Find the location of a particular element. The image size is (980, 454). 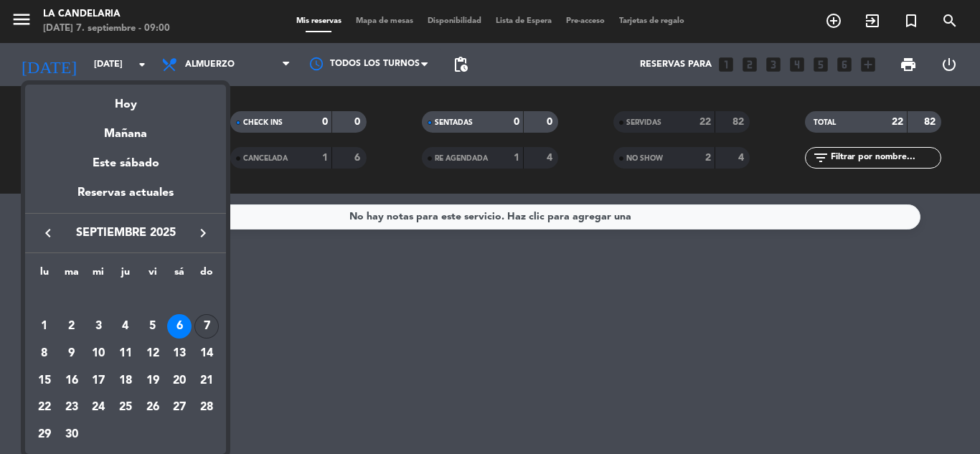

td: 2 de septiembre de 2025 is located at coordinates (71, 327).